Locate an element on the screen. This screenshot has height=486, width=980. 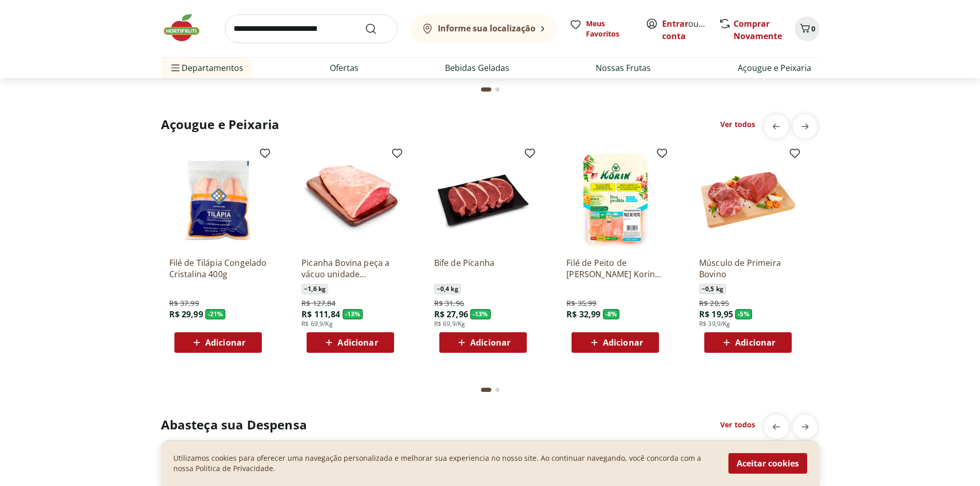
span: R$ 37,99 is located at coordinates (184, 303).